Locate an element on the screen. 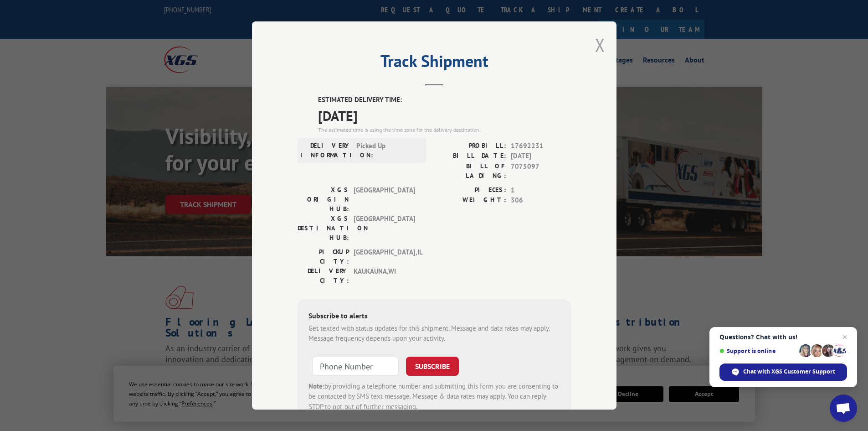 The image size is (868, 431). span: Chat with XGS Customer Support is located at coordinates (789, 371).